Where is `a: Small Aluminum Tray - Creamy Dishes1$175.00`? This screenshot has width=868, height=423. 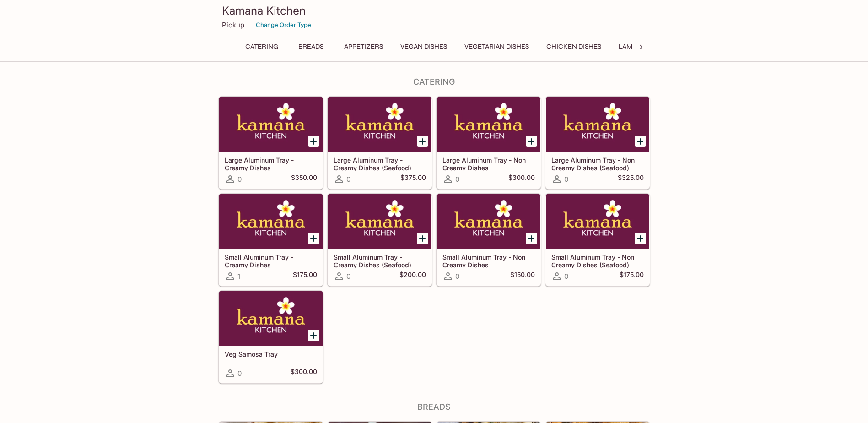 a: Small Aluminum Tray - Creamy Dishes1$175.00 is located at coordinates (271, 240).